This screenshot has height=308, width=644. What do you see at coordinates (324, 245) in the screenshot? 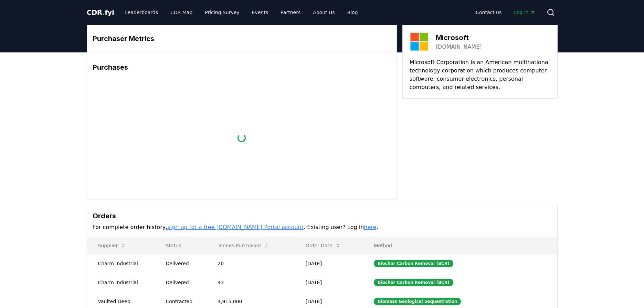
I see `button: Order Date` at bounding box center [324, 245].